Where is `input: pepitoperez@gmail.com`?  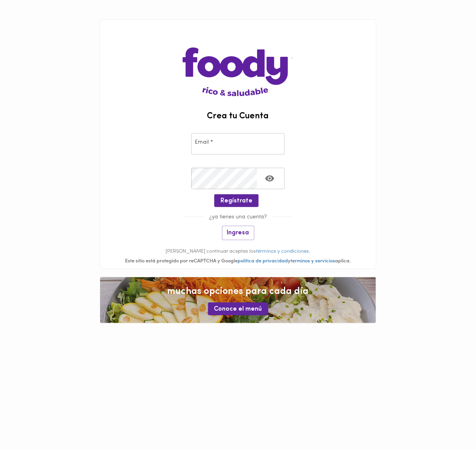
input: pepitoperez@gmail.com is located at coordinates (238, 143).